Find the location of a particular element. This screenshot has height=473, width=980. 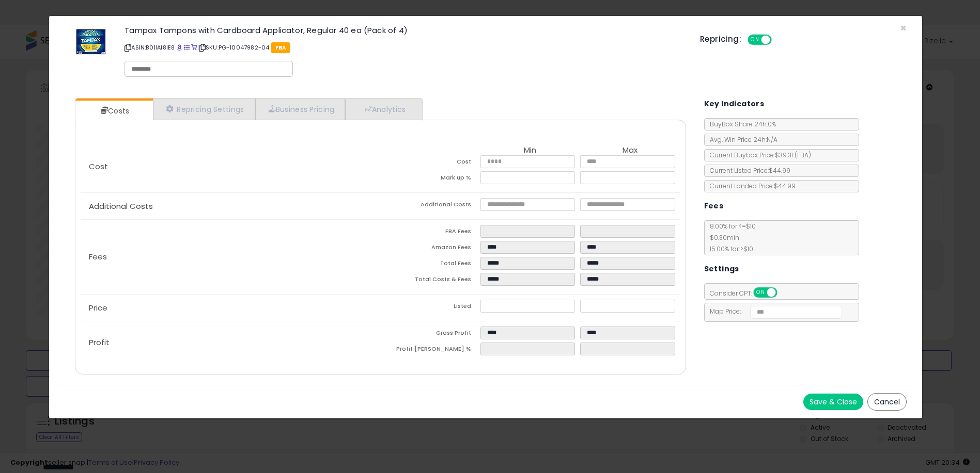

p: Profit is located at coordinates (231, 343).